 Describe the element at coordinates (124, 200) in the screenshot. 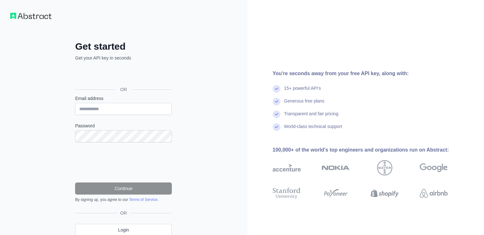

I see `div: By signing up, you agree to our .` at that location.